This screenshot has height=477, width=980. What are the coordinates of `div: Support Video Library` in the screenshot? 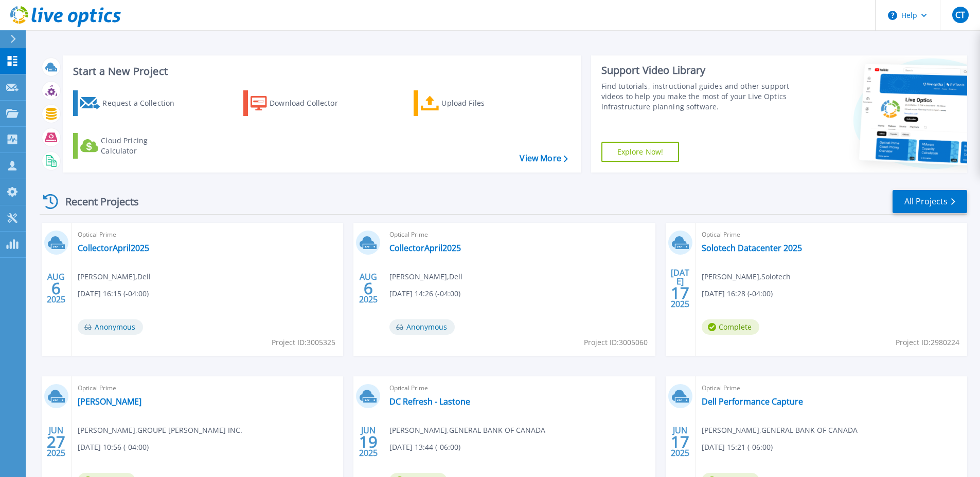 It's located at (697, 70).